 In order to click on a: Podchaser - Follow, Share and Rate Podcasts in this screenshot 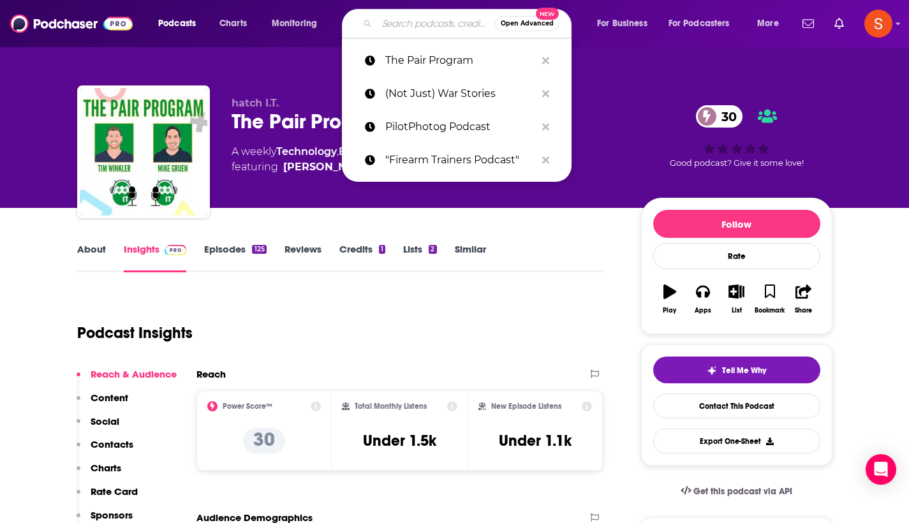, I will do `click(71, 24)`.